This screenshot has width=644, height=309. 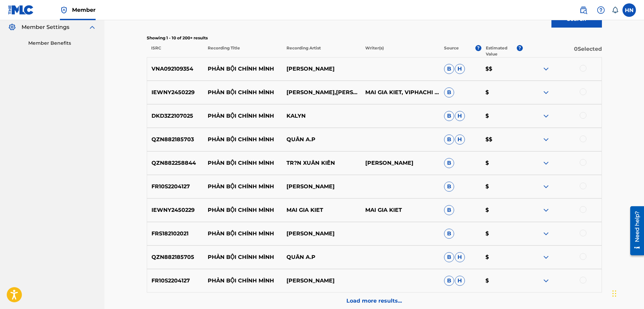 I want to click on img: help, so click(x=601, y=10).